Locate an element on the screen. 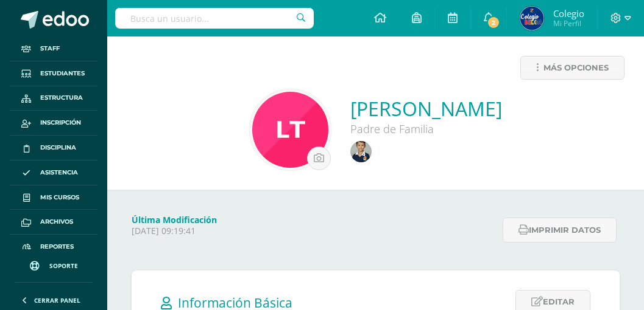 The height and width of the screenshot is (310, 644). a: Estructura is located at coordinates (53, 99).